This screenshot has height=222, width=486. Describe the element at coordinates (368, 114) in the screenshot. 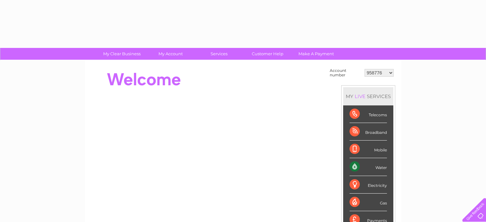

I see `div: Telecoms` at that location.